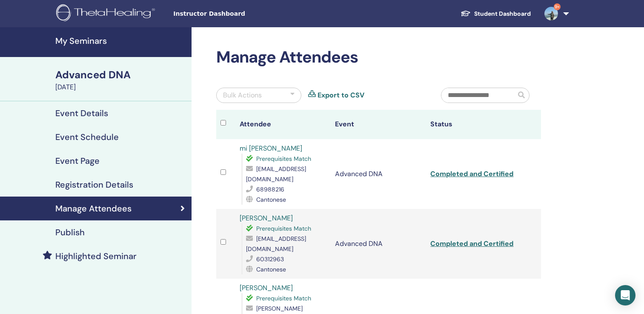  What do you see at coordinates (341, 95) in the screenshot?
I see `a: Export to CSV` at bounding box center [341, 95].